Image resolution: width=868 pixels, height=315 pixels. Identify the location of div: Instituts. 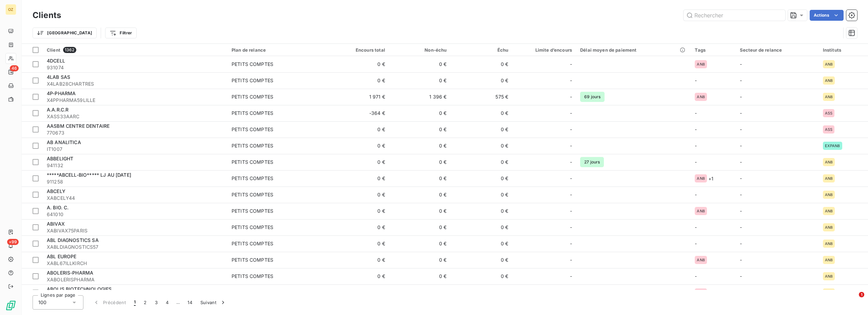
(843, 50).